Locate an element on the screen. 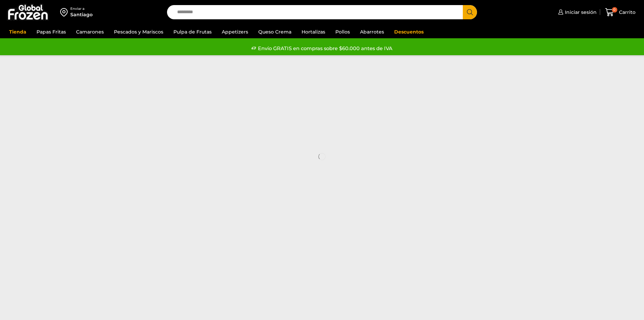 This screenshot has height=320, width=644. a: Pulpa de Frutas is located at coordinates (193, 32).